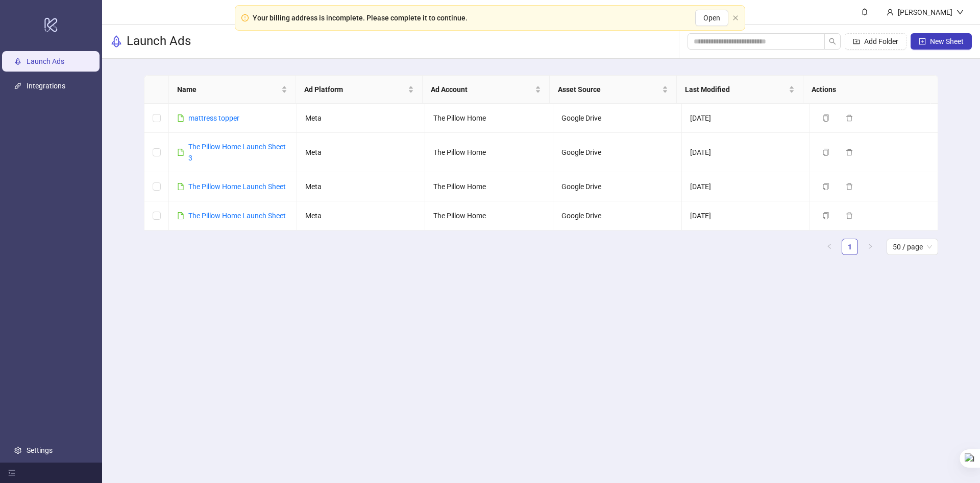  I want to click on span: exclamation-circle, so click(245, 18).